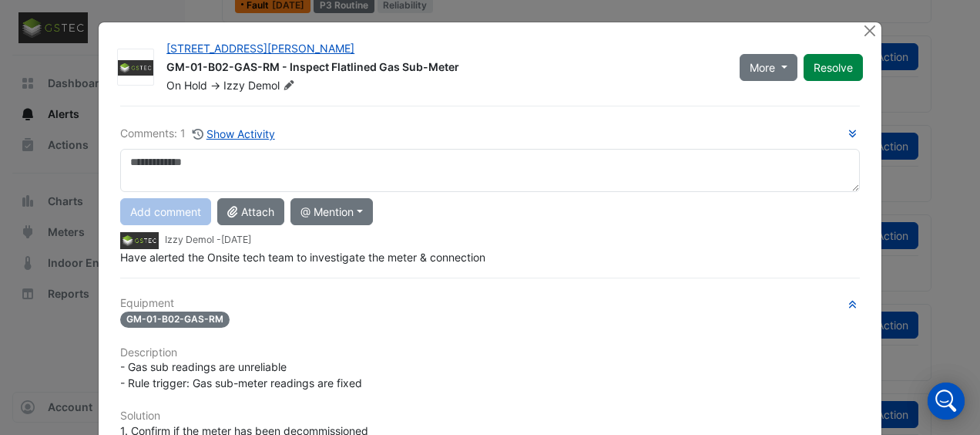  Describe the element at coordinates (234, 85) in the screenshot. I see `span: Izzy` at that location.